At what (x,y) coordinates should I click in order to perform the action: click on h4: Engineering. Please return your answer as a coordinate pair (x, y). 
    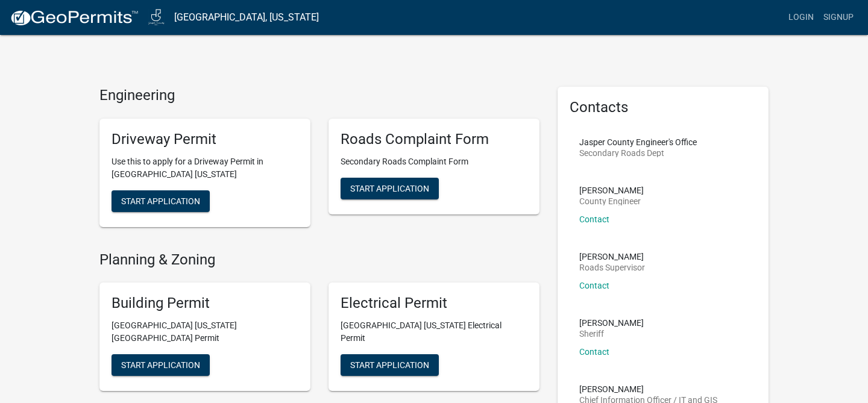
    Looking at the image, I should click on (320, 95).